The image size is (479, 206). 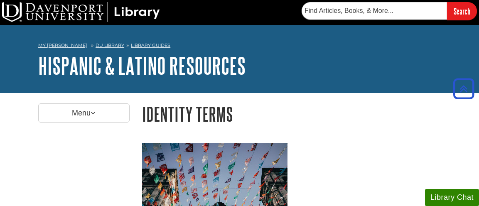 I want to click on form: Searches DU Library's articles, books, and more, so click(x=390, y=11).